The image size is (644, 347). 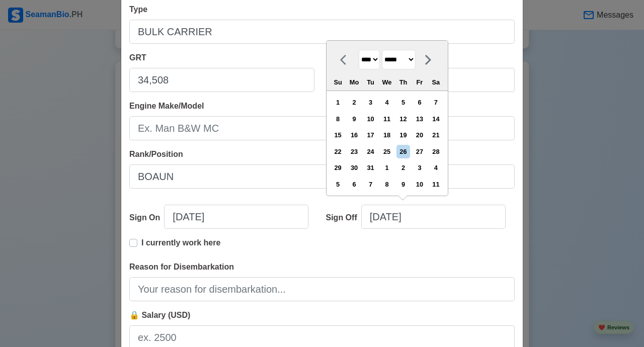 I want to click on div: Choose Tuesday, March 31st, 2020, so click(x=371, y=167).